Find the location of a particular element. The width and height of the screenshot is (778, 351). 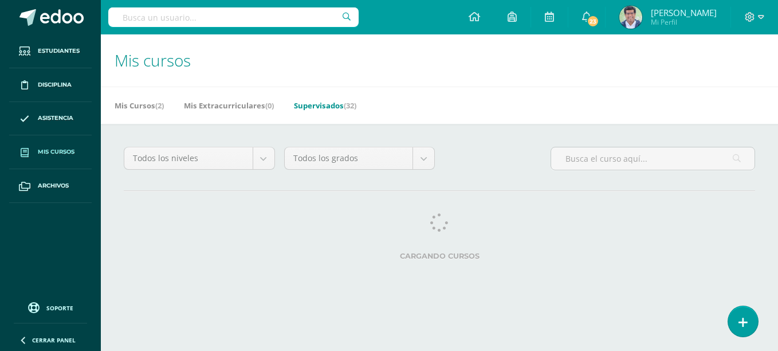

a: Todos los niveles is located at coordinates (199, 158).